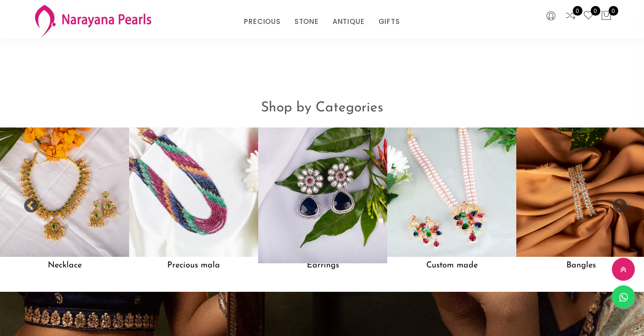 This screenshot has width=644, height=336. Describe the element at coordinates (193, 192) in the screenshot. I see `img: Precious mala` at that location.